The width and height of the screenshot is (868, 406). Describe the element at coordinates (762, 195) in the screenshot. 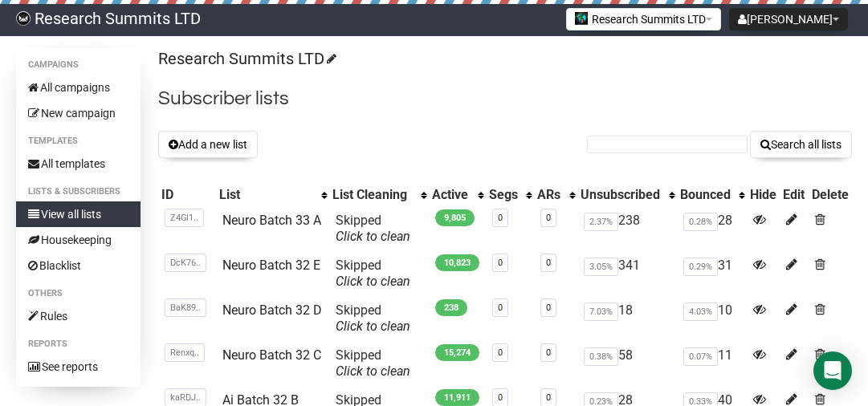

I see `th: Hide: No sort applied, sorting is disabled` at that location.